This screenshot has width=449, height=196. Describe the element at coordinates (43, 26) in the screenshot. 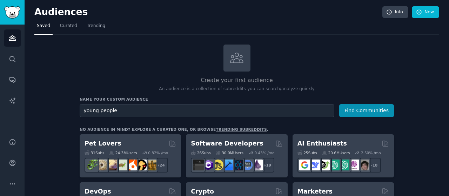

I see `span: Saved` at that location.